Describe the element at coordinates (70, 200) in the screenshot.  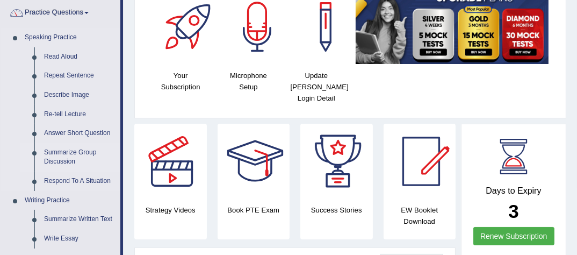
I see `a: Writing Practice` at that location.